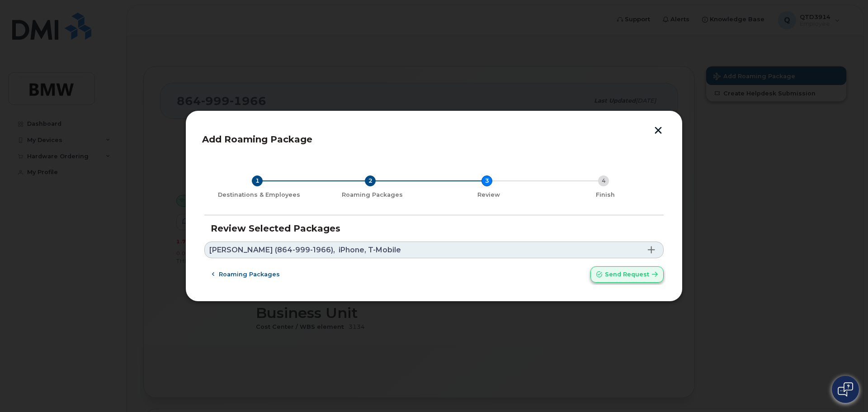  What do you see at coordinates (257, 181) in the screenshot?
I see `div: 1` at bounding box center [257, 181].